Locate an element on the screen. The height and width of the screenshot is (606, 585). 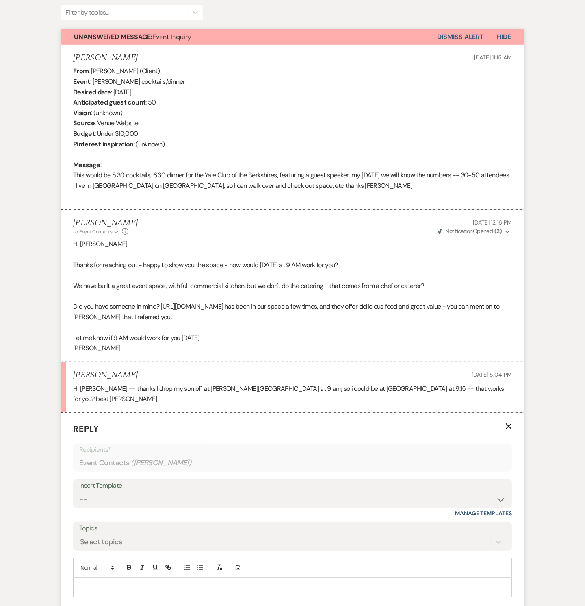
strong: Unanswered Message: is located at coordinates (113, 37).